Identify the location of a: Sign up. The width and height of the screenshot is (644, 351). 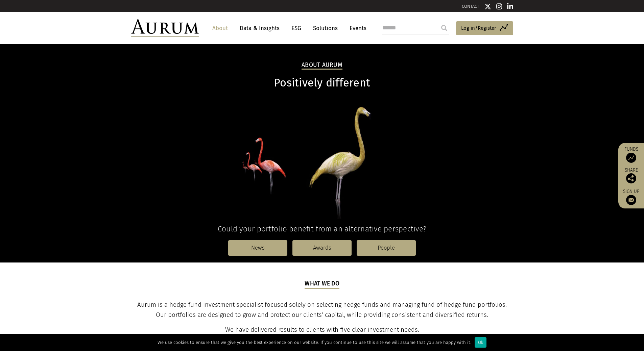
(631, 197).